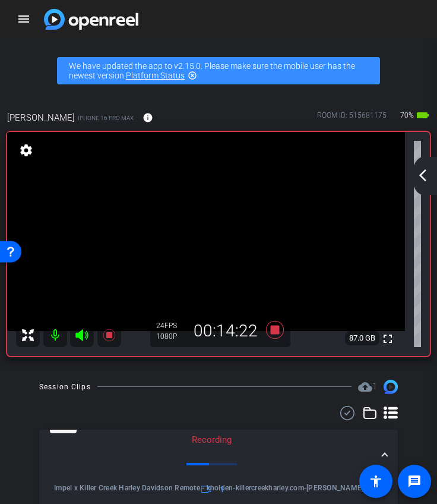 The image size is (437, 504). Describe the element at coordinates (26, 150) in the screenshot. I see `mat-icon: settings` at that location.